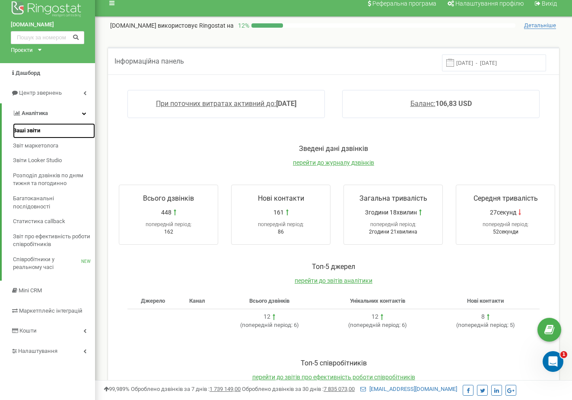 The width and height of the screenshot is (572, 400). Describe the element at coordinates (149, 61) in the screenshot. I see `span: Інформаційна панель` at that location.